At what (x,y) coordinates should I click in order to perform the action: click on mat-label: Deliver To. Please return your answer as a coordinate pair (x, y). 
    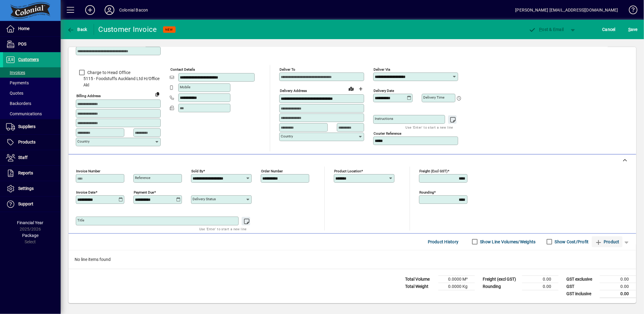
    Looking at the image, I should click on (287, 69).